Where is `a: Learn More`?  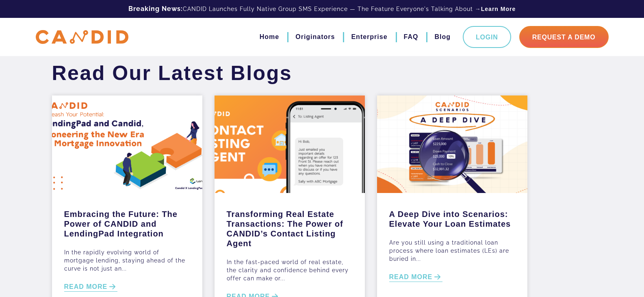
a: Learn More is located at coordinates (498, 9).